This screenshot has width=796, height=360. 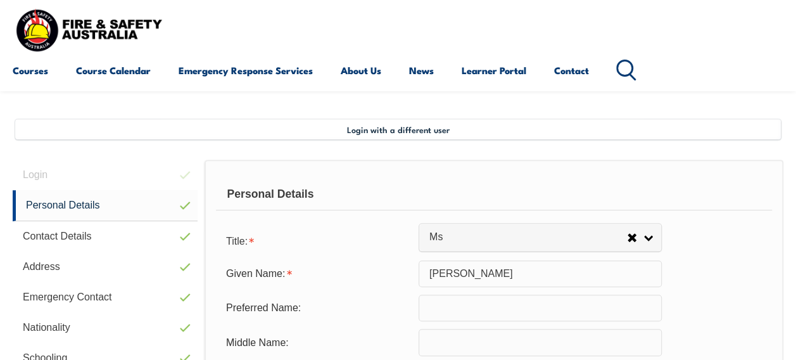 What do you see at coordinates (105, 236) in the screenshot?
I see `a: Contact Details` at bounding box center [105, 236].